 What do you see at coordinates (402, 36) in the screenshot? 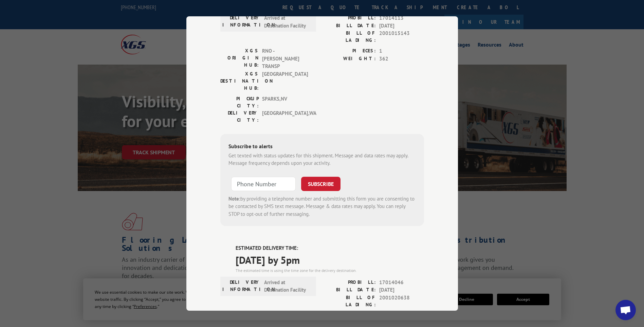
I see `span: 2001015143` at bounding box center [402, 36].